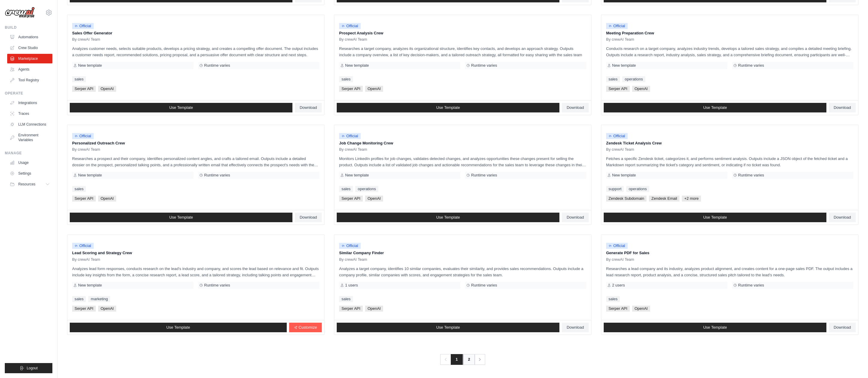 The image size is (868, 378). I want to click on p: Analyzes a target company, identifies 10 similar companies, evaluates their similarity, and provi..., so click(463, 272).